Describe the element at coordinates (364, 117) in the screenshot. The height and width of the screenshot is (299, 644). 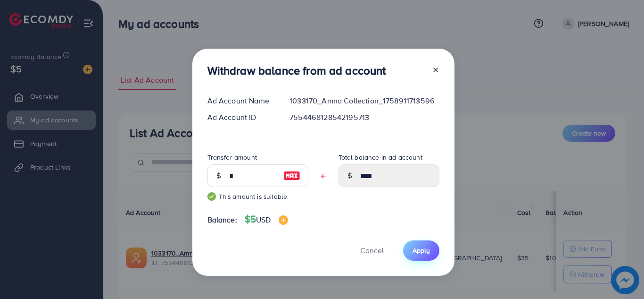
I see `div: 7554468128542195713` at that location.